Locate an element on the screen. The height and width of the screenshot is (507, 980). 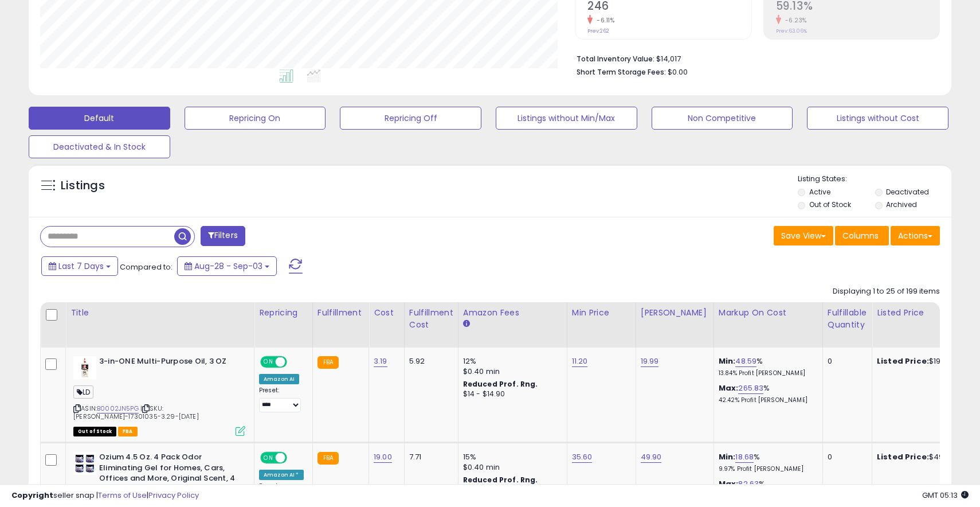
div: 5.92 is located at coordinates (429, 361).